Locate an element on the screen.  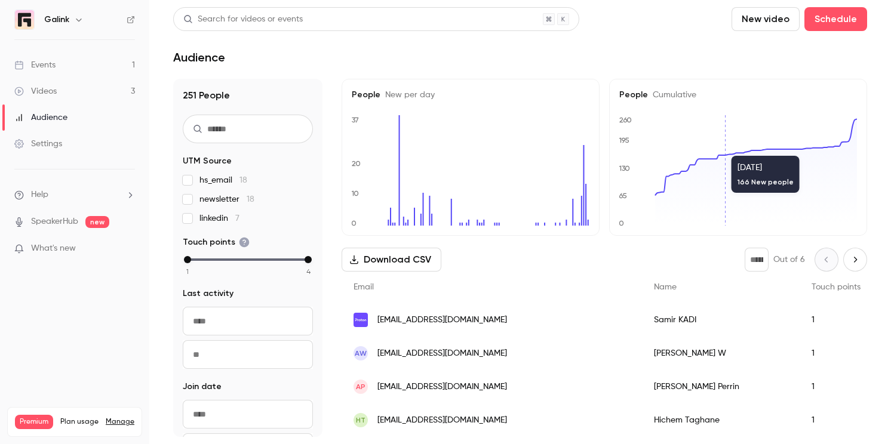
text: 20 is located at coordinates (356, 164).